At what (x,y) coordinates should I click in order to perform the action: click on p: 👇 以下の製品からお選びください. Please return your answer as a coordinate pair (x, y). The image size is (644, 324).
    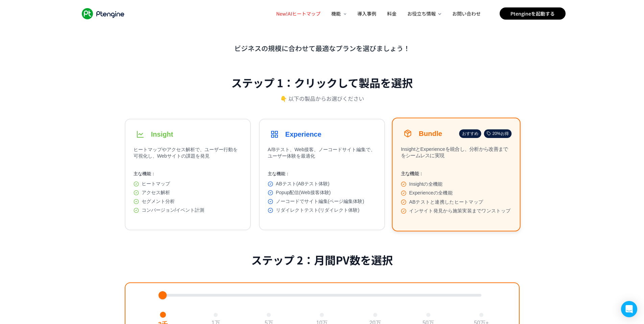
    Looking at the image, I should click on (322, 99).